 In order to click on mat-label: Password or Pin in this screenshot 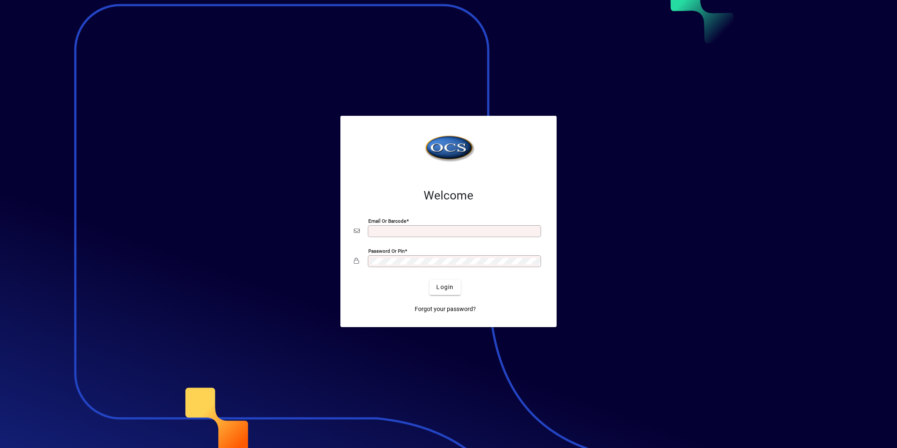, I will do `click(386, 250)`.